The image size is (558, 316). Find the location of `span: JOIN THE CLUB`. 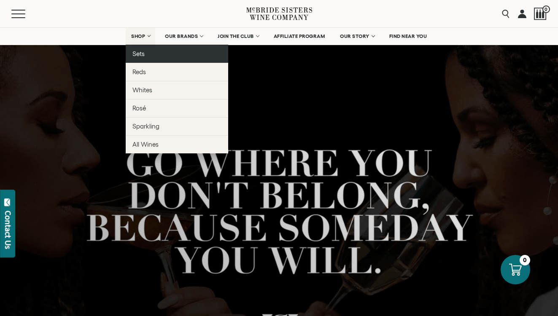

span: JOIN THE CLUB is located at coordinates (236, 36).